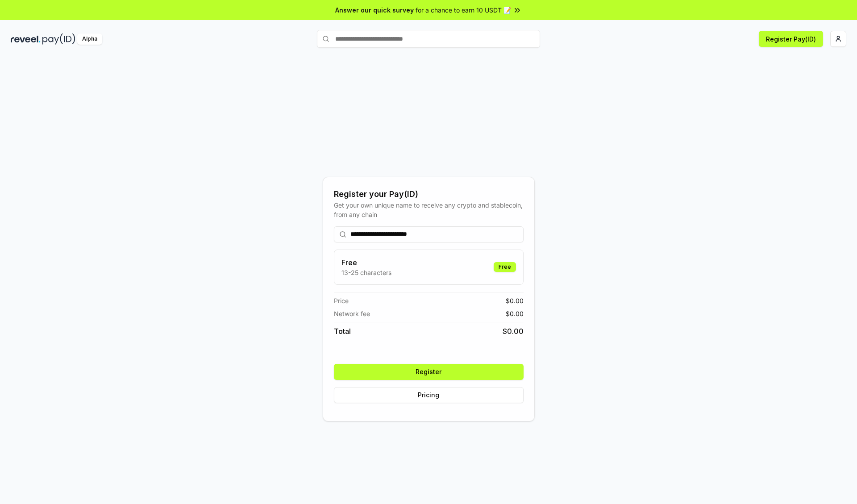 The width and height of the screenshot is (857, 504). What do you see at coordinates (374, 10) in the screenshot?
I see `span: Answer our quick survey` at bounding box center [374, 10].